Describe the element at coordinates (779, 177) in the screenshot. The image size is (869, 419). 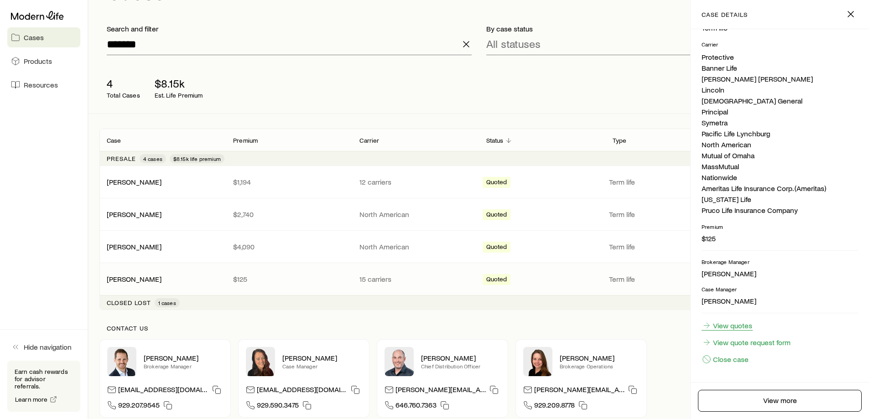
I see `li: Nationwide` at that location.